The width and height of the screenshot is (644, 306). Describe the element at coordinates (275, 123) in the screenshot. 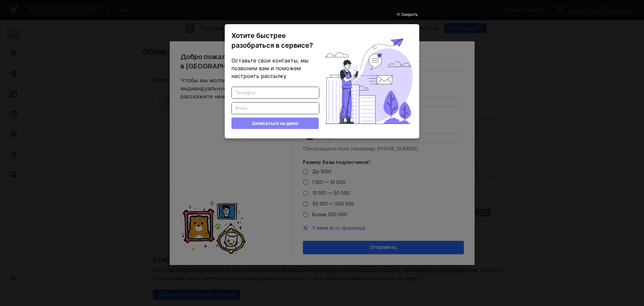

I see `button: Записаться на демо` at that location.